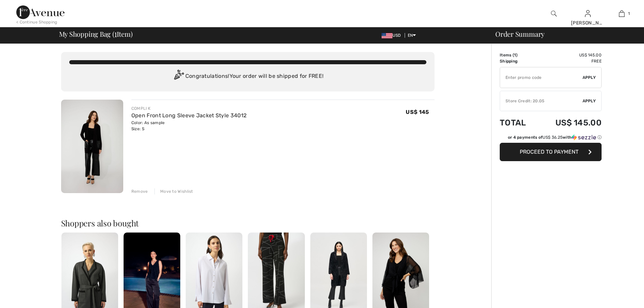 The image size is (644, 308). What do you see at coordinates (622, 14) in the screenshot?
I see `a: 1` at bounding box center [622, 14].